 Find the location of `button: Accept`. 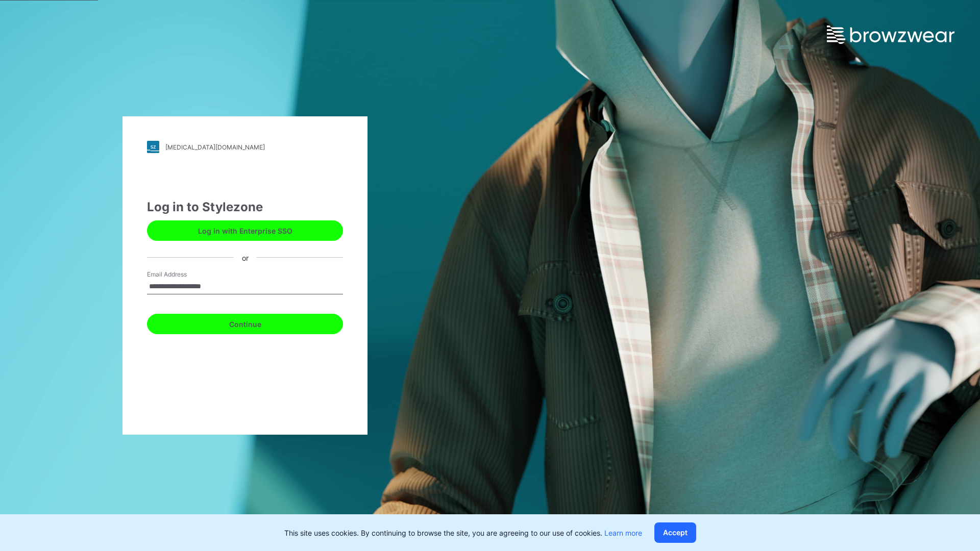

button: Accept is located at coordinates (675, 532).